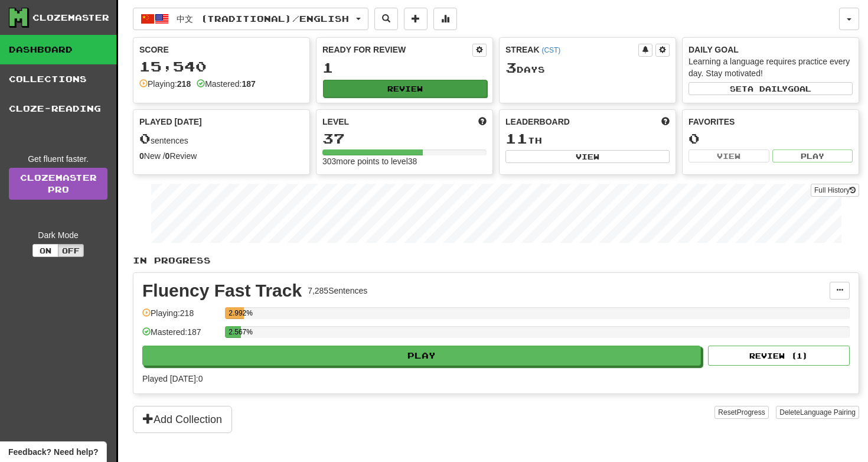  I want to click on button: Full History, so click(834, 190).